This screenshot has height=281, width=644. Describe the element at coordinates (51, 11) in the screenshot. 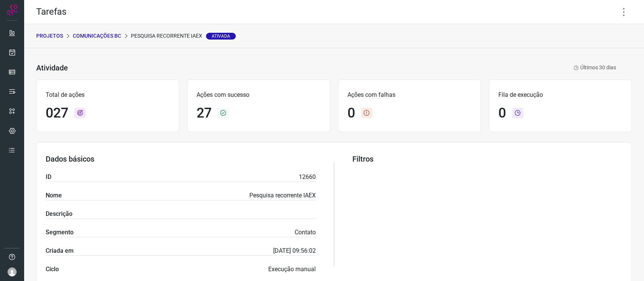

I see `h2: Tarefas` at that location.